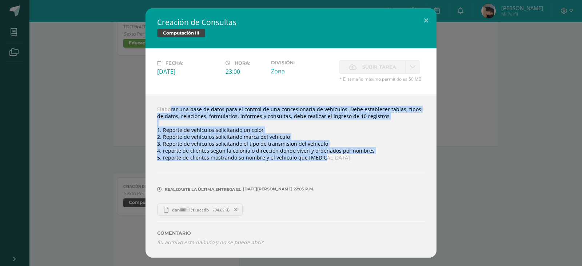 The image size is (582, 266). Describe the element at coordinates (221, 210) in the screenshot. I see `span: 794.62KB` at that location.